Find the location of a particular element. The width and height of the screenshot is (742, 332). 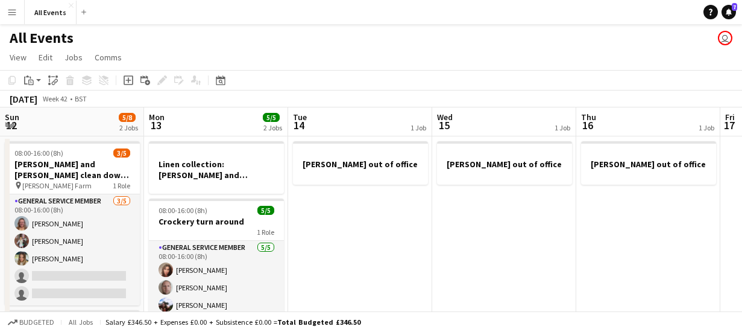

span: Sun is located at coordinates (12, 117).